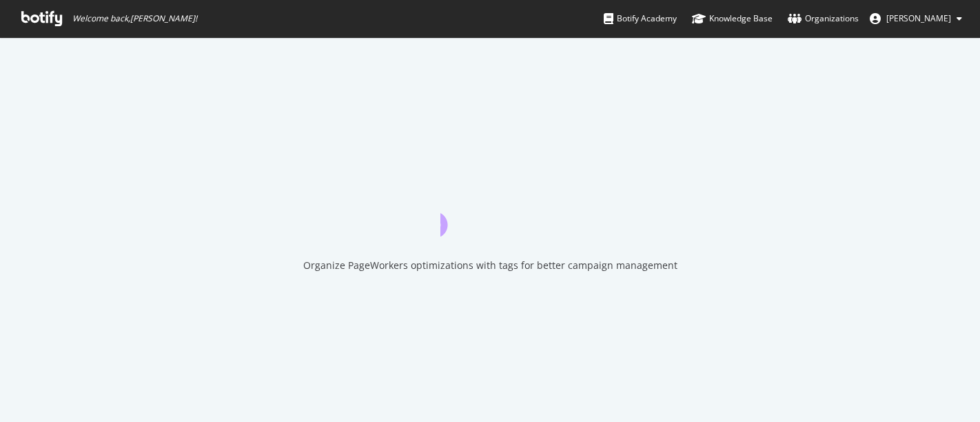 The height and width of the screenshot is (422, 980). Describe the element at coordinates (640, 18) in the screenshot. I see `div: Botify Academy` at that location.